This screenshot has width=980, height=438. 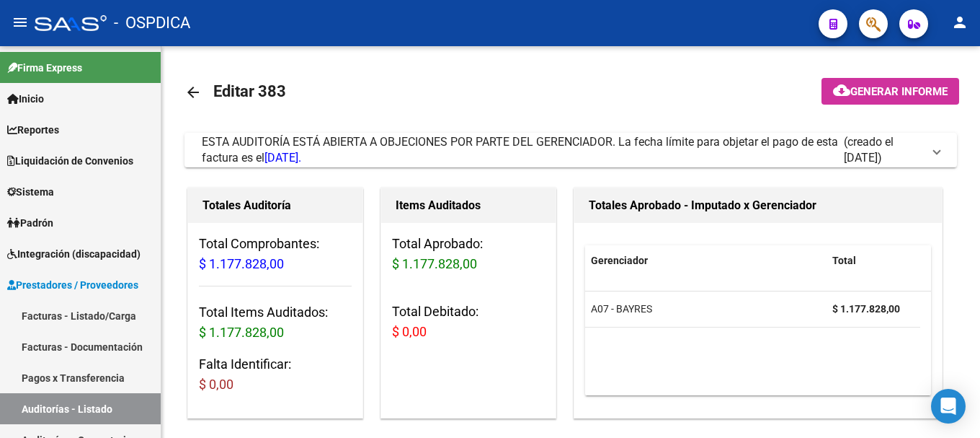 I want to click on button: Generar informe, so click(x=891, y=91).